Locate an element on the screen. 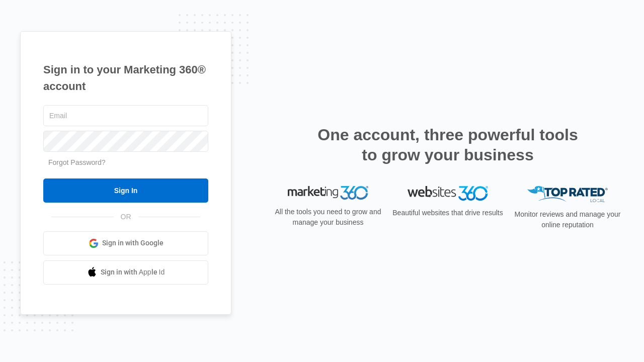  h1: Sign in to your Marketing 360® account is located at coordinates (126, 78).